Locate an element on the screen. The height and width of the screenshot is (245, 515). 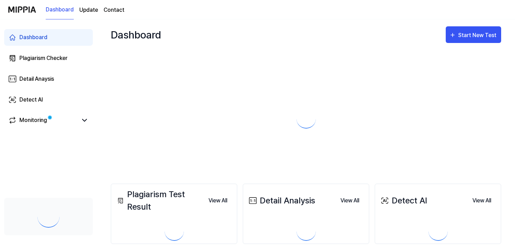
a: Contact is located at coordinates (114, 10).